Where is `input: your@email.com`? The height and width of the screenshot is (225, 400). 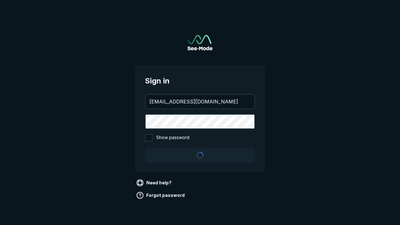 input: your@email.com is located at coordinates (200, 101).